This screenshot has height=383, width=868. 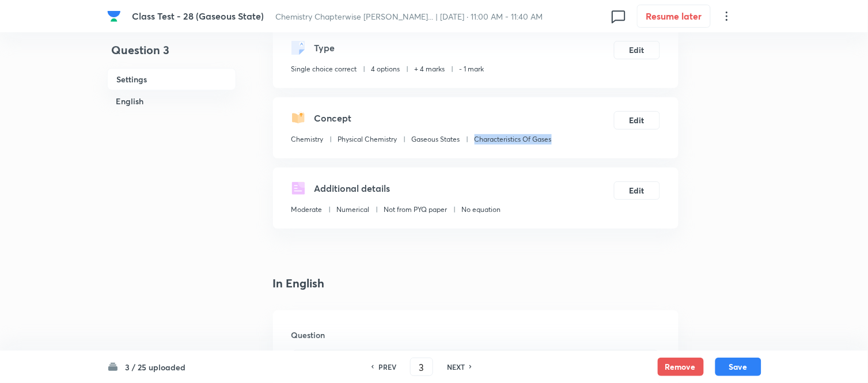 What do you see at coordinates (472, 69) in the screenshot?
I see `p: - 1 mark` at bounding box center [472, 69].